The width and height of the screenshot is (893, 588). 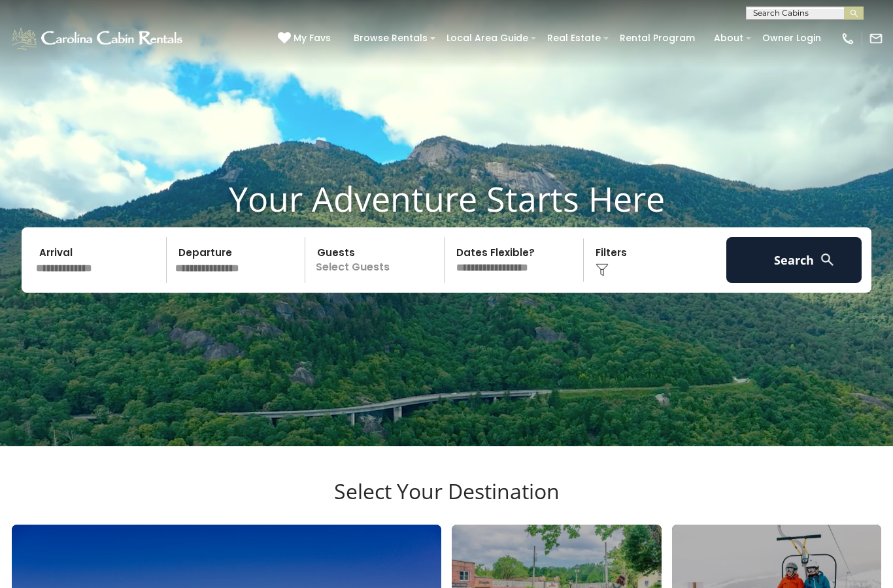 I want to click on h1: Your Adventure Starts Here, so click(x=446, y=199).